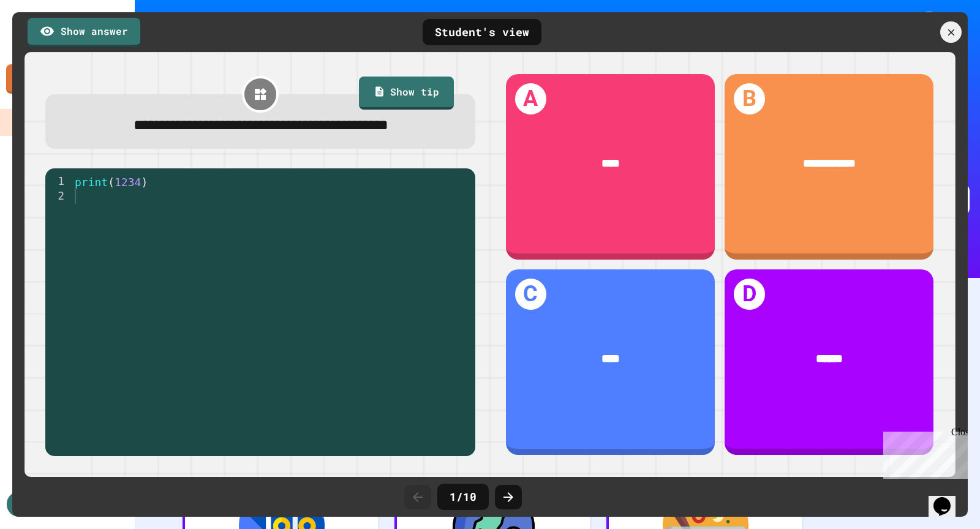  Describe the element at coordinates (482, 32) in the screenshot. I see `div: Student's view` at that location.